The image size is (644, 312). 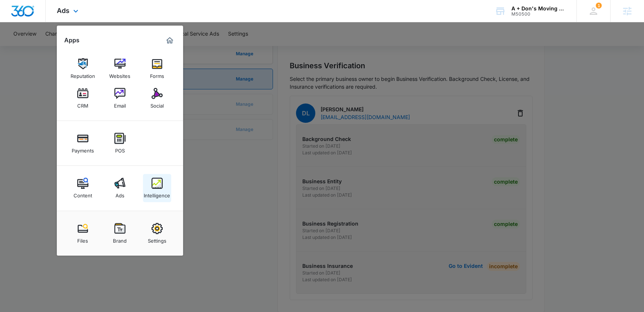 I want to click on a: Content, so click(x=83, y=188).